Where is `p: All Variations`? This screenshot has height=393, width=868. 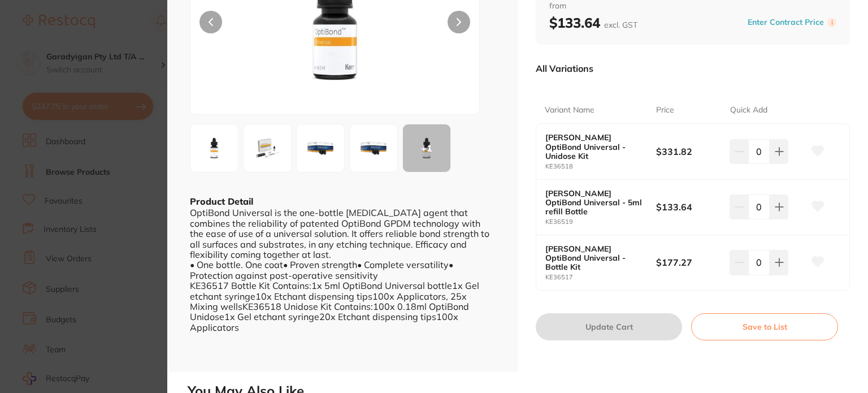
p: All Variations is located at coordinates (564, 68).